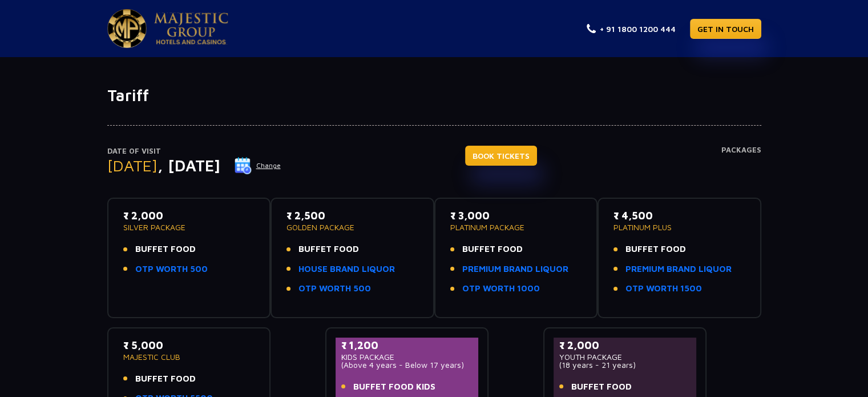 The height and width of the screenshot is (397, 868). What do you see at coordinates (352, 227) in the screenshot?
I see `p: GOLDEN PACKAGE` at bounding box center [352, 227].